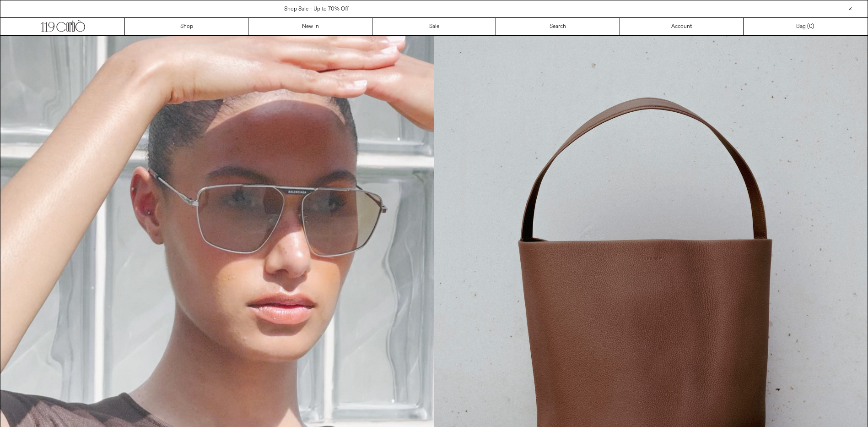  What do you see at coordinates (310, 27) in the screenshot?
I see `a: New In` at bounding box center [310, 27].